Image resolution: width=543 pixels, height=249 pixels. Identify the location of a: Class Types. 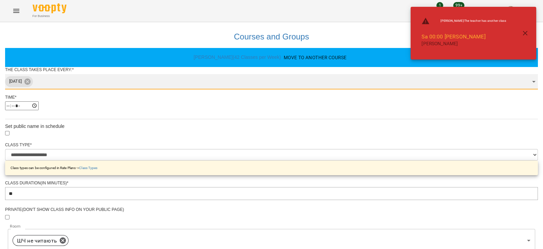
(88, 167).